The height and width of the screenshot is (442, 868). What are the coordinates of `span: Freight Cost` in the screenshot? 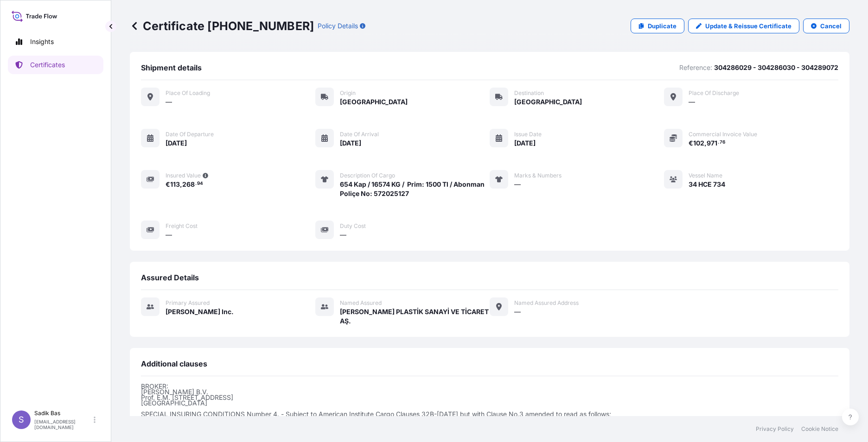 It's located at (181, 226).